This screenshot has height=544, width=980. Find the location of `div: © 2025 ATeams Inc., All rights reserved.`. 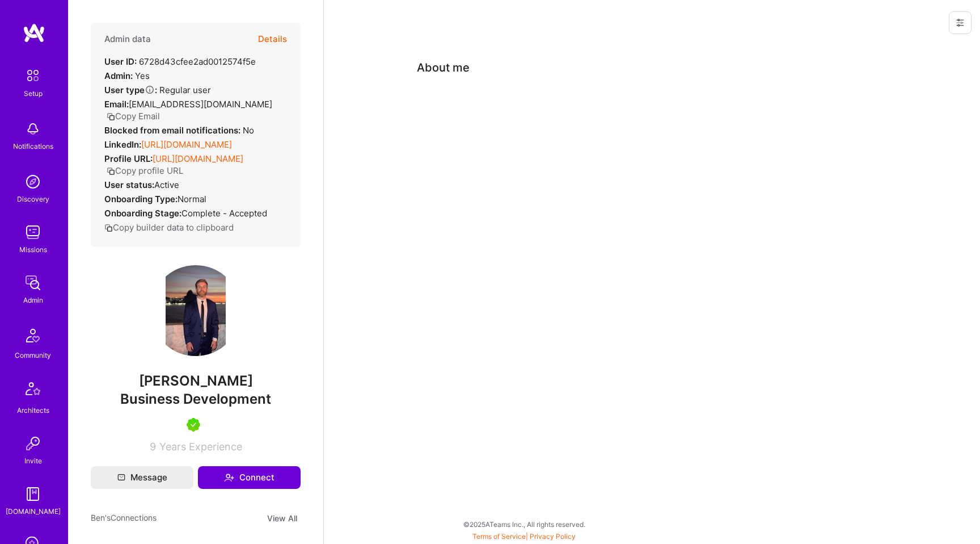

div: © 2025 ATeams Inc., All rights reserved. is located at coordinates (524, 524).